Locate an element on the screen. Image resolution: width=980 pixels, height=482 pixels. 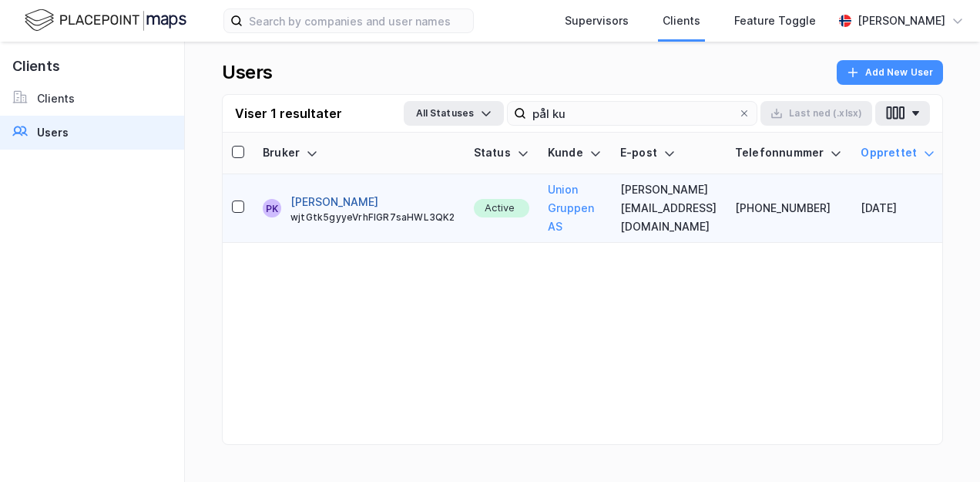
div: Supervisors is located at coordinates (596, 21).